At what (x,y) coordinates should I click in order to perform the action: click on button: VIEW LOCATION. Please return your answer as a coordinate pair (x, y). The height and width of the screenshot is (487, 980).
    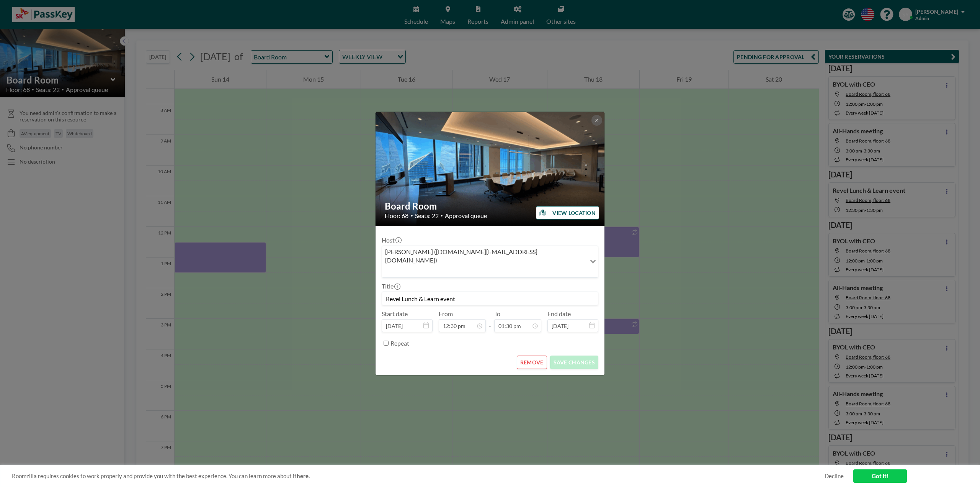
    Looking at the image, I should click on (568, 213).